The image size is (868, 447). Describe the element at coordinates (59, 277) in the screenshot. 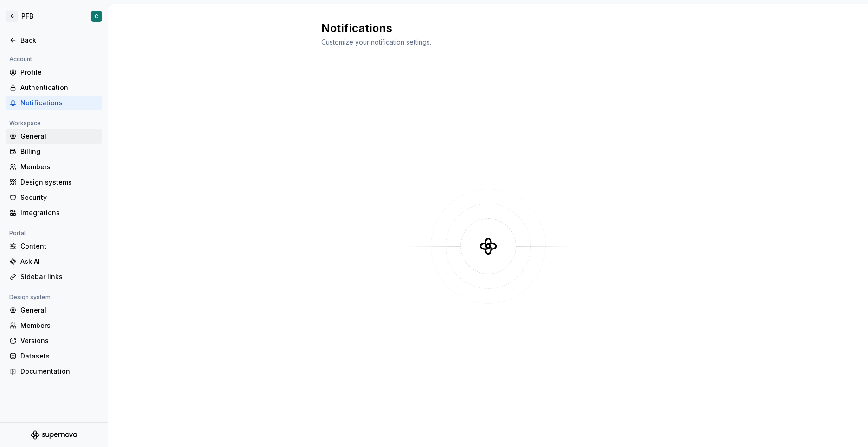

I see `div: Sidebar links` at that location.